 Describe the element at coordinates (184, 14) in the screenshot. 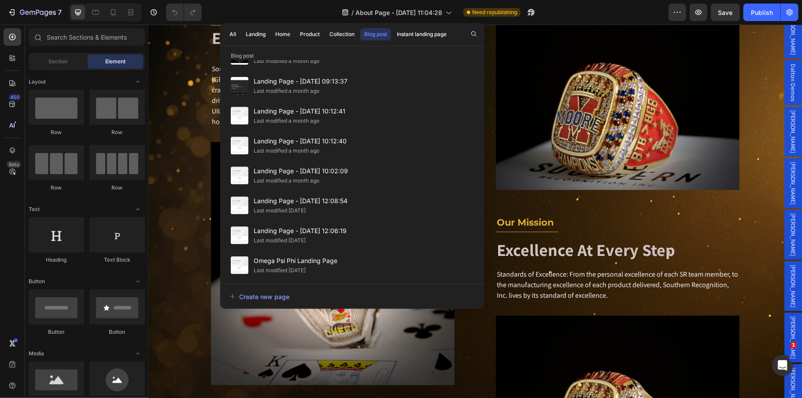

I see `h2: Excellence At Every Step` at that location.